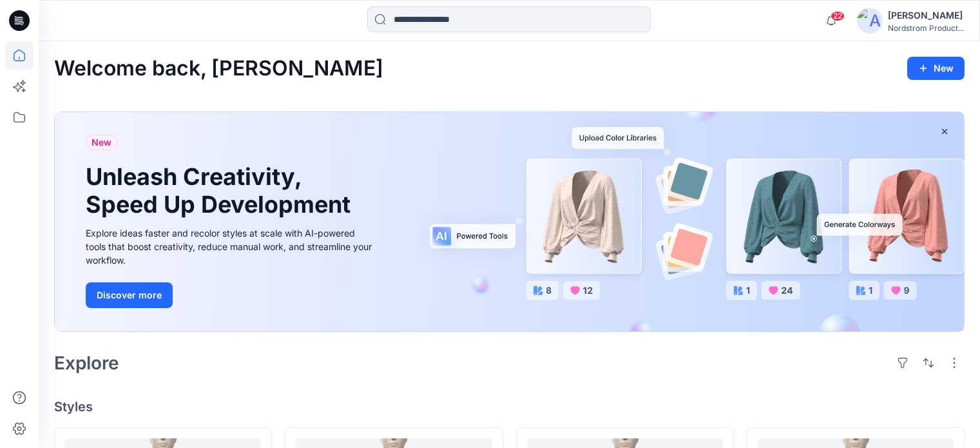  Describe the element at coordinates (231, 247) in the screenshot. I see `div: Explore ideas faster and recolor styles at scale with AI-powered tools that boost creativity, red...` at that location.